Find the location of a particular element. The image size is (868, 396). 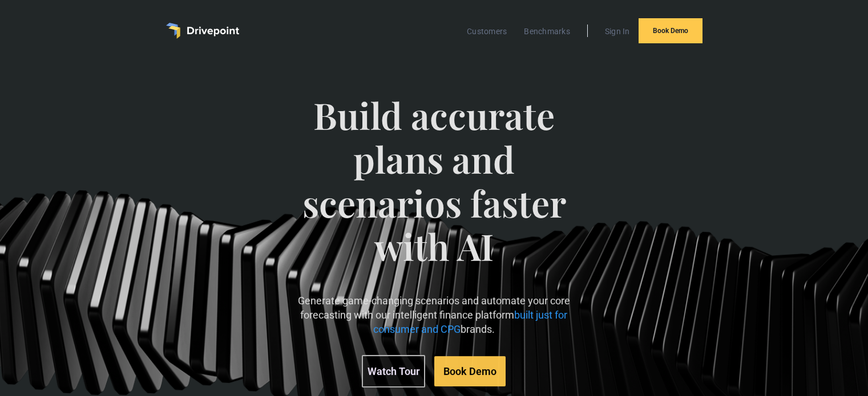

a: home is located at coordinates (202, 31).